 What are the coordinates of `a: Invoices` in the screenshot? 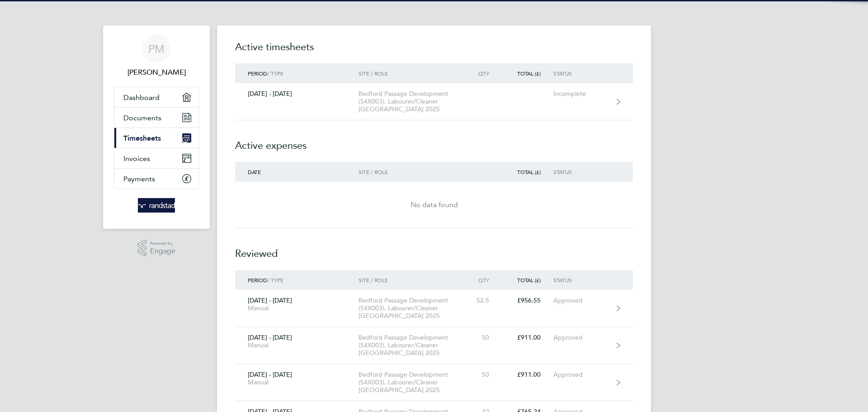 It's located at (157, 158).